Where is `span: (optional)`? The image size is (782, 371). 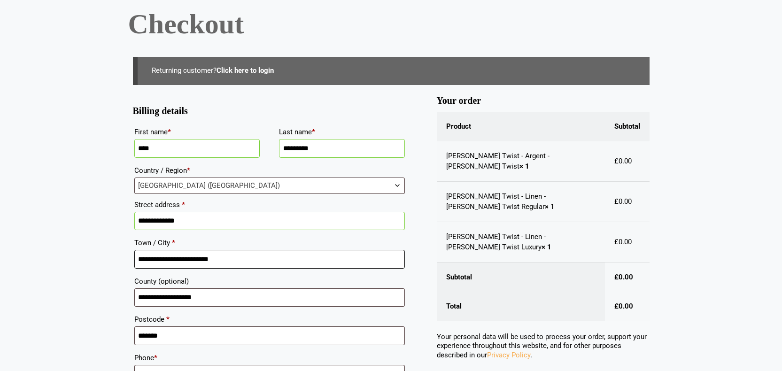 span: (optional) is located at coordinates (173, 281).